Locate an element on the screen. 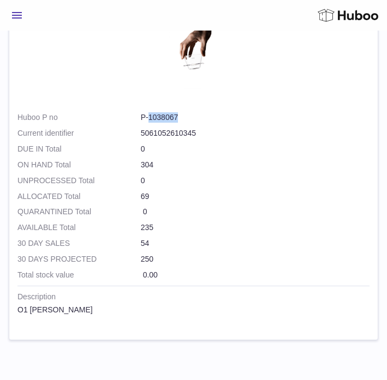  td: 250 is located at coordinates (193, 262).